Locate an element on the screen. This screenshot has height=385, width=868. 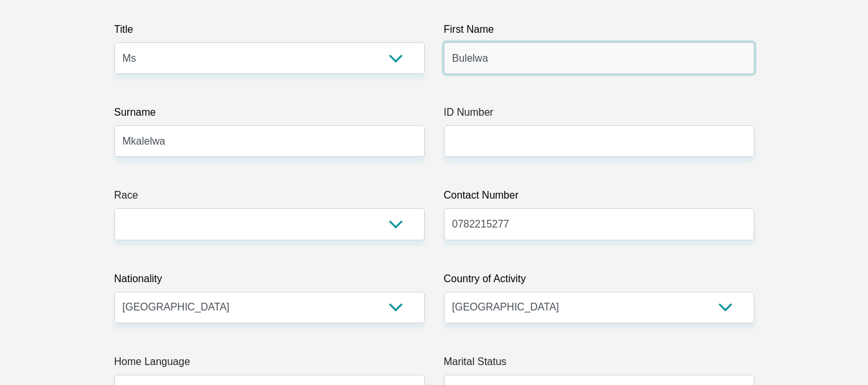
input: ID Number is located at coordinates (598, 141).